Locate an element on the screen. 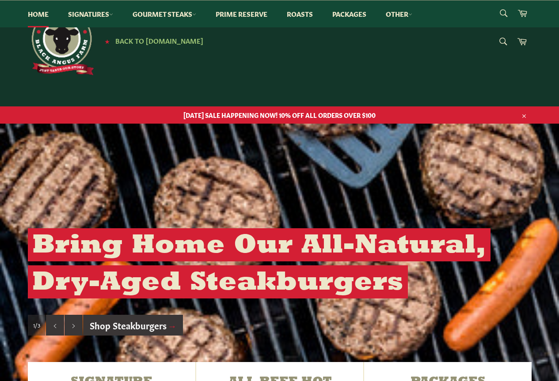  button: Next slide is located at coordinates (73, 326).